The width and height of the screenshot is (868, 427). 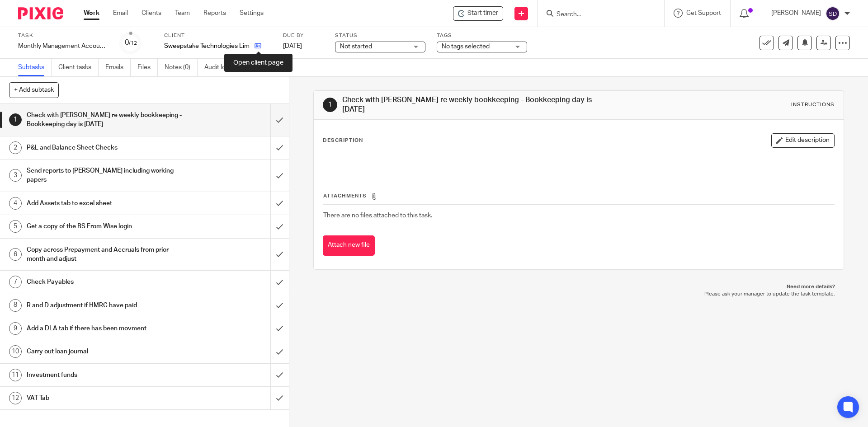 What do you see at coordinates (91, 13) in the screenshot?
I see `a: Work` at bounding box center [91, 13].